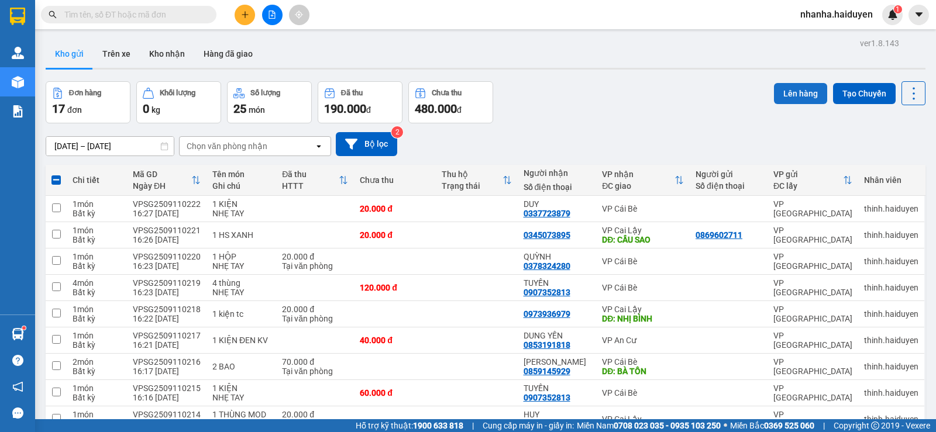 This screenshot has width=936, height=432. What do you see at coordinates (643, 372) in the screenshot?
I see `div: DĐ: BÀ TỒN` at bounding box center [643, 372].